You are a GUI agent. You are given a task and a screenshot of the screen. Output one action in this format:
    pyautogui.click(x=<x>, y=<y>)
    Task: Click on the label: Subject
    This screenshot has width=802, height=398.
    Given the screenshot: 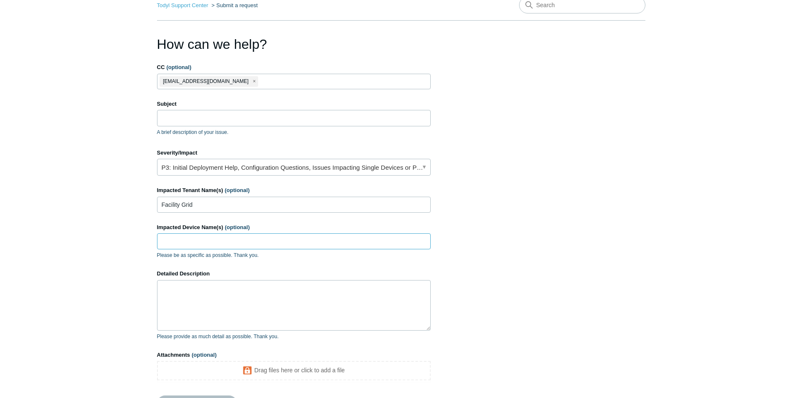 What is the action you would take?
    pyautogui.click(x=294, y=104)
    